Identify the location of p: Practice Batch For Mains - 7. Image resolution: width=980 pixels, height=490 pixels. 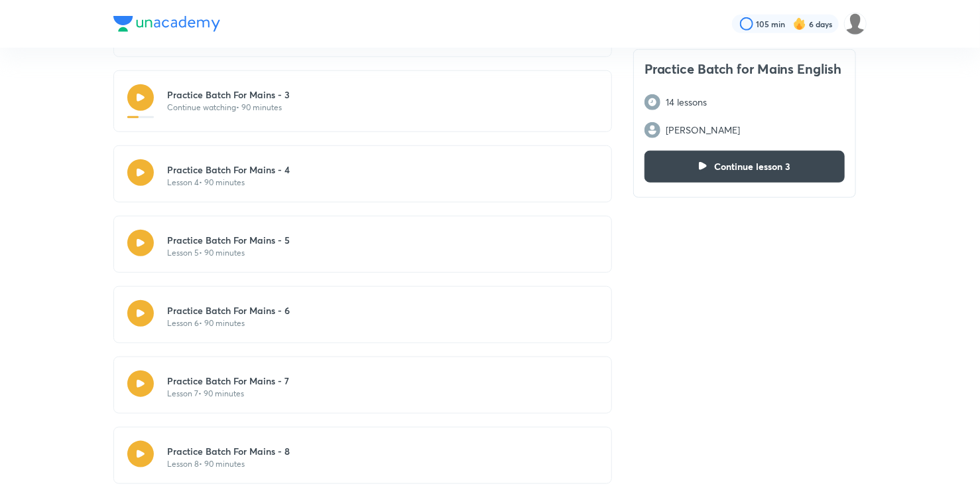
(228, 380).